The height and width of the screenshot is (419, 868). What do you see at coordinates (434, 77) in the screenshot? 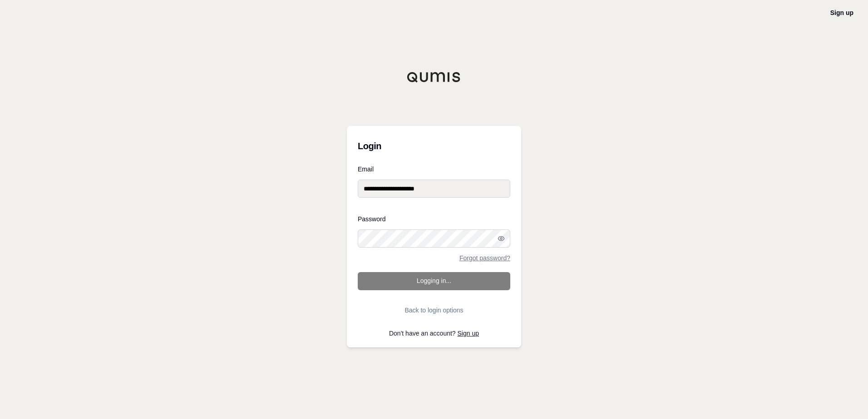
I see `img: Qumis` at bounding box center [434, 77].